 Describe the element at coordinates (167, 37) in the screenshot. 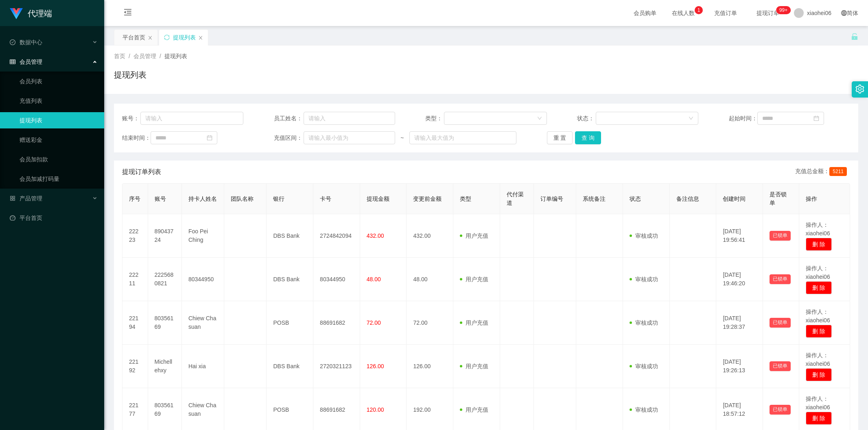

I see `i: 图标: sync` at that location.